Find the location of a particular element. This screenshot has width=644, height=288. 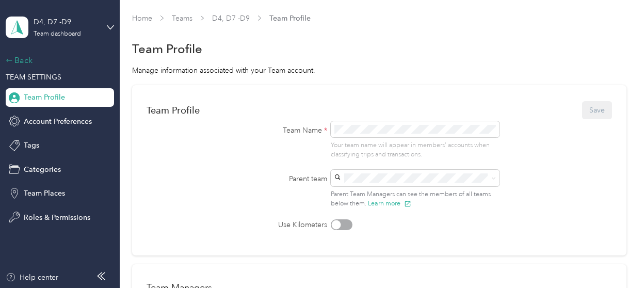

p: Your team name will appear in members’ accounts when classifying trips and transactions. is located at coordinates (415, 150).